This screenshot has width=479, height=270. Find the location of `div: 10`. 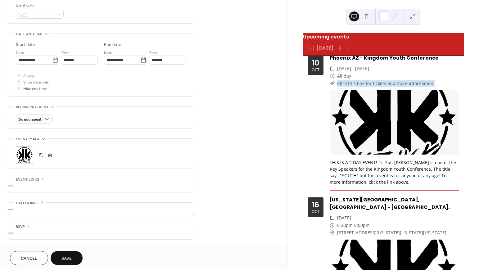

div: 10 is located at coordinates (315, 63).